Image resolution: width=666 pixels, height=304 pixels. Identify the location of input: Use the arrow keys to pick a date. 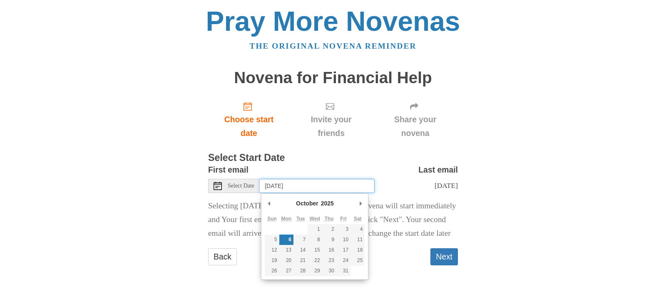
(317, 186).